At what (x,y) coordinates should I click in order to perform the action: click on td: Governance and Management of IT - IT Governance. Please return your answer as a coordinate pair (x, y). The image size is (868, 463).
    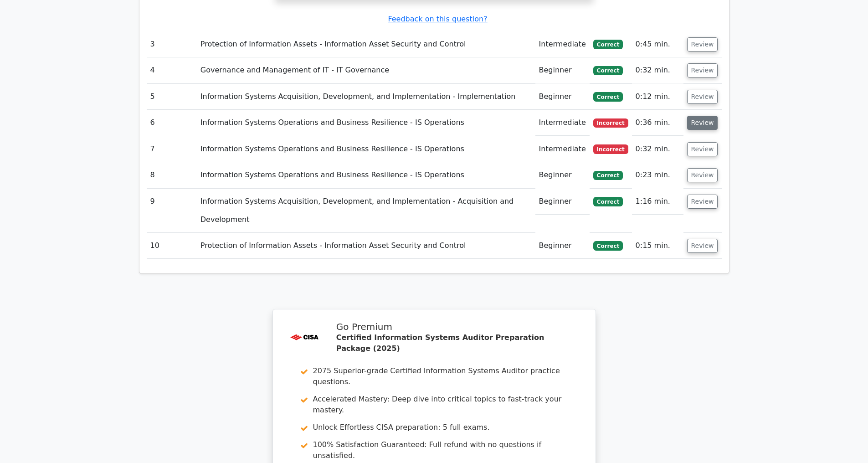
    Looking at the image, I should click on (366, 70).